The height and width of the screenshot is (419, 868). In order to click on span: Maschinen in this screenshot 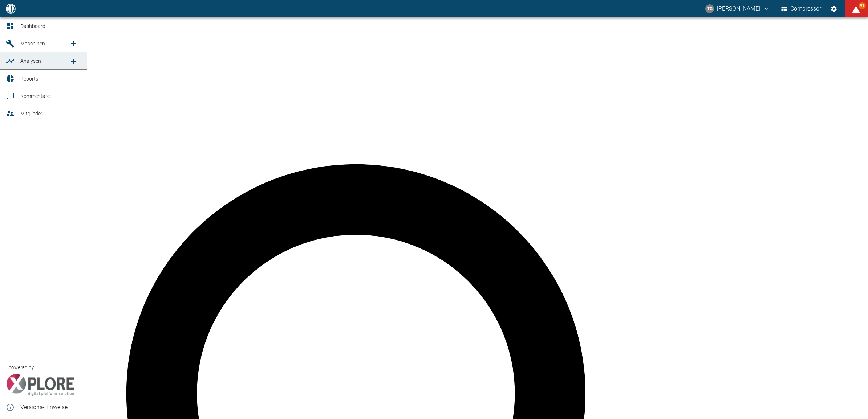, I will do `click(33, 44)`.